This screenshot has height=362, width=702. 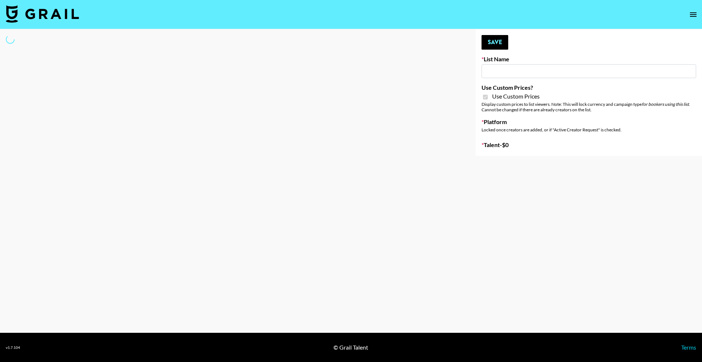 What do you see at coordinates (688, 348) in the screenshot?
I see `a: Terms` at bounding box center [688, 348].